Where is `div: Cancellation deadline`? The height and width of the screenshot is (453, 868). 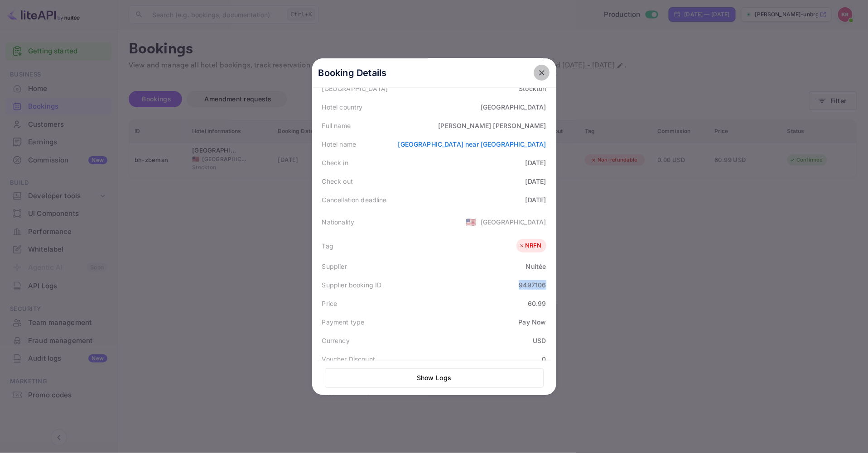
div: Cancellation deadline is located at coordinates (354, 200).